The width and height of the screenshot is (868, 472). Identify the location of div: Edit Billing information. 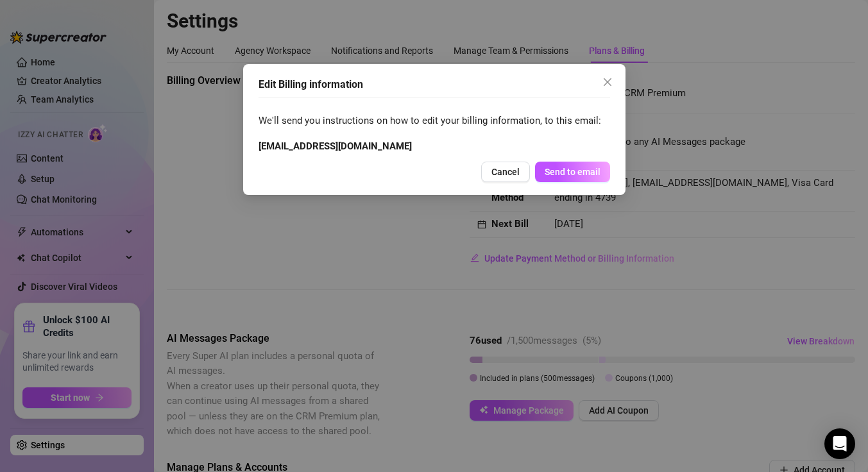
(434, 84).